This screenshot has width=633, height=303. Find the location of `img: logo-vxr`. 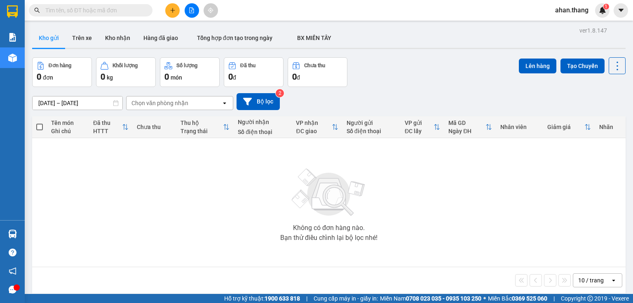

img: logo-vxr is located at coordinates (12, 12).